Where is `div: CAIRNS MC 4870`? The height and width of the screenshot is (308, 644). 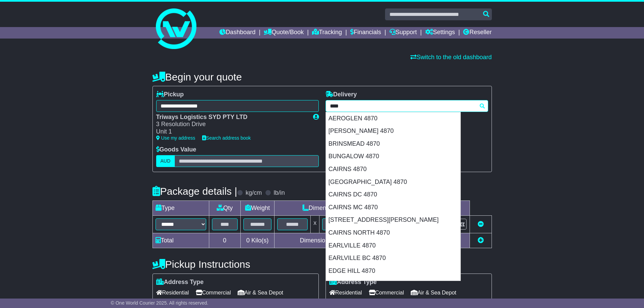 div: CAIRNS MC 4870 is located at coordinates (393, 208).